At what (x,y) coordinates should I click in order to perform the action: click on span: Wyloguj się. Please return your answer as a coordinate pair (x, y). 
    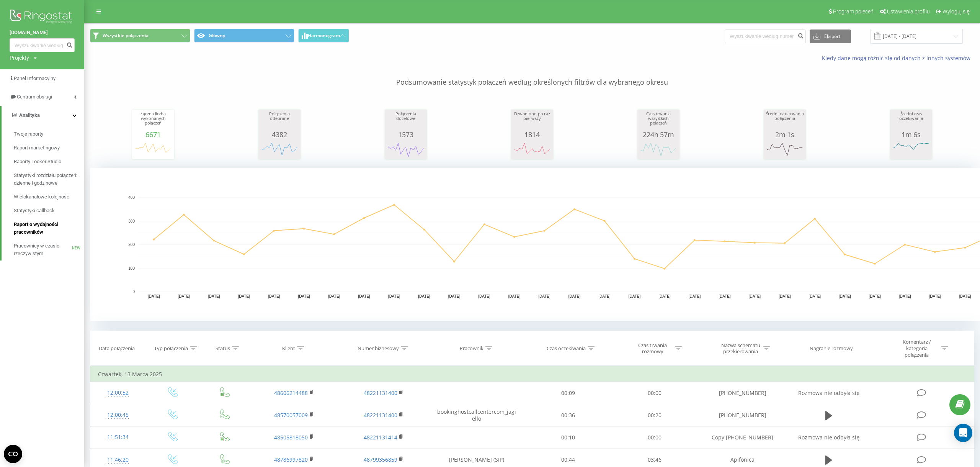
    Looking at the image, I should click on (956, 12).